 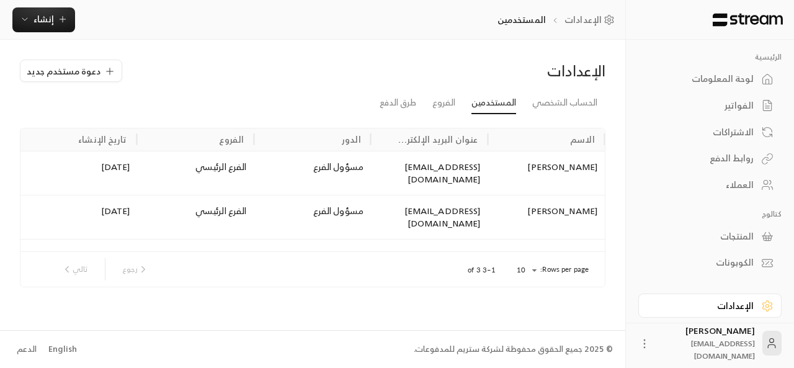 I want to click on p: الرئيسية, so click(x=710, y=57).